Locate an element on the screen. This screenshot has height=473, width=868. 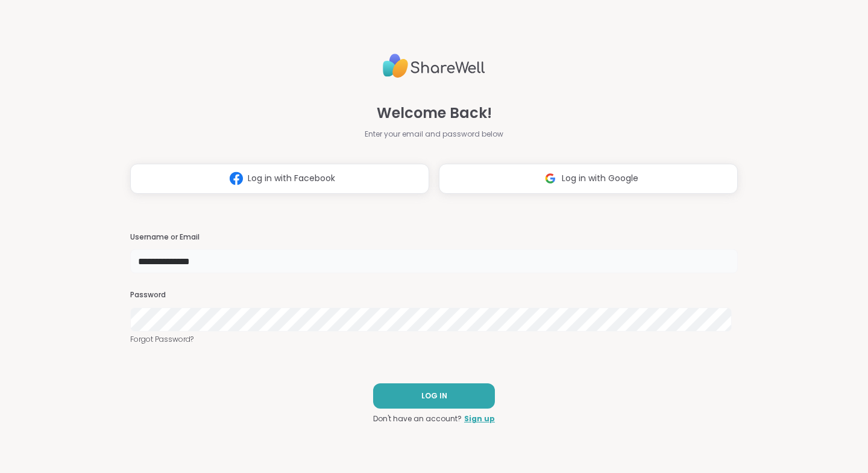
a: Forgot Password? is located at coordinates (434, 340).